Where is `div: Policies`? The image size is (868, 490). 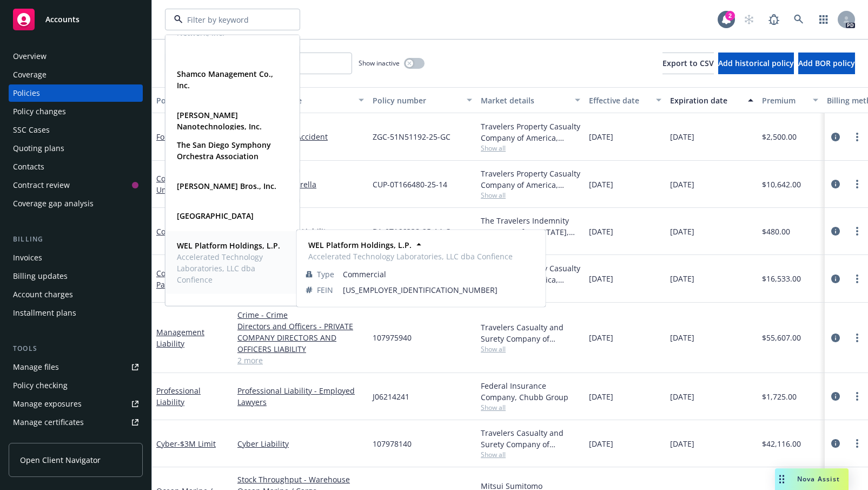
div: Policies is located at coordinates (27, 93).